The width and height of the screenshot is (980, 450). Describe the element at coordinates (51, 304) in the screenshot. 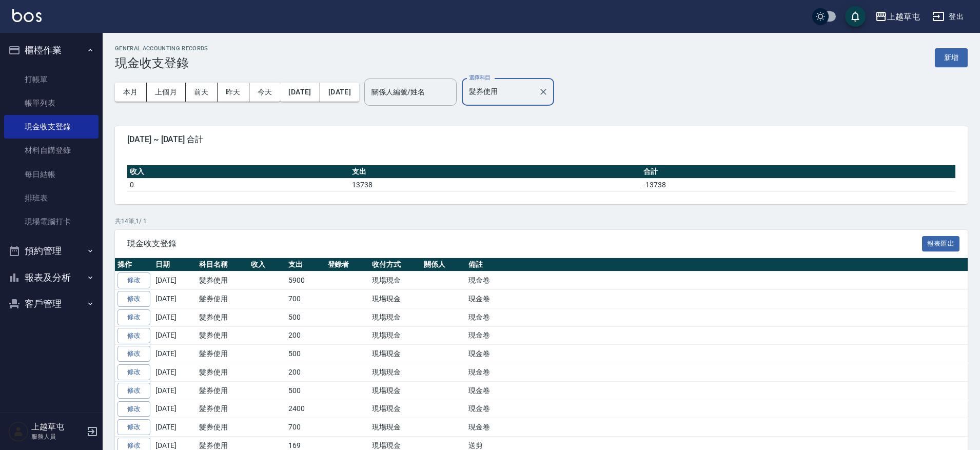

I see `button: 客戶管理` at that location.